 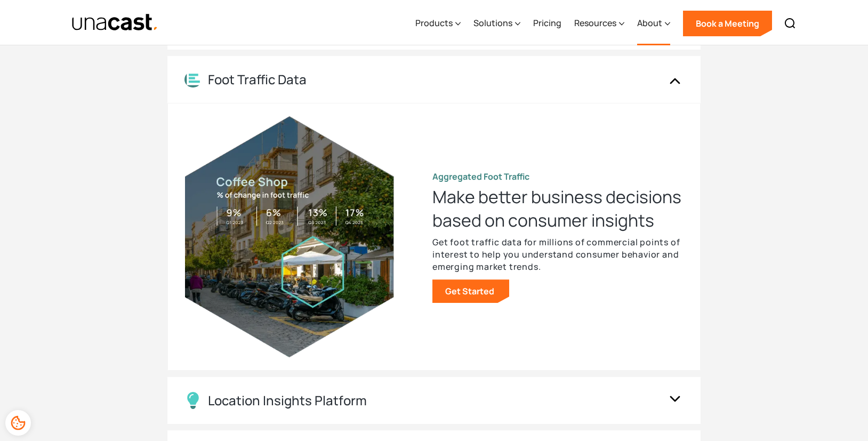 What do you see at coordinates (727, 23) in the screenshot?
I see `a: Book a Meeting` at bounding box center [727, 23].